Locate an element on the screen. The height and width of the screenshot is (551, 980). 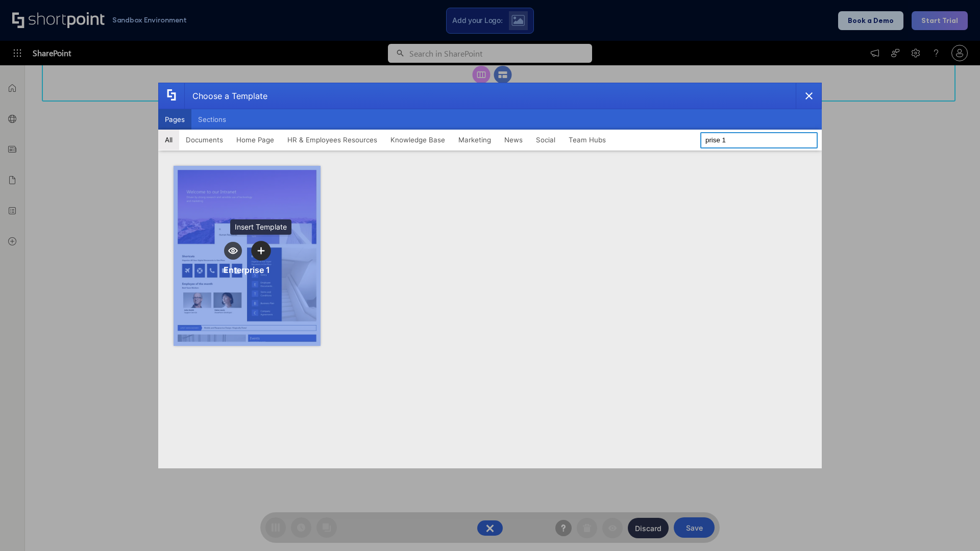
button: News is located at coordinates (514, 140).